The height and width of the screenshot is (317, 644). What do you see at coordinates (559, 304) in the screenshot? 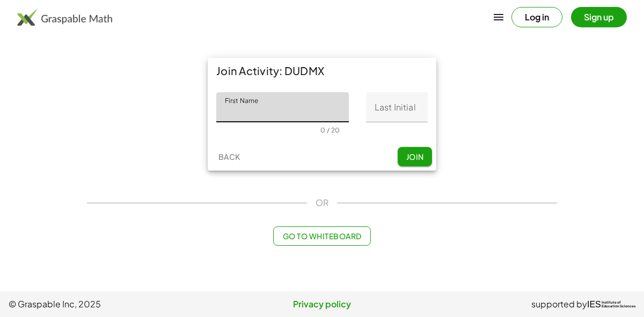
I see `span: supported by` at bounding box center [559, 304].